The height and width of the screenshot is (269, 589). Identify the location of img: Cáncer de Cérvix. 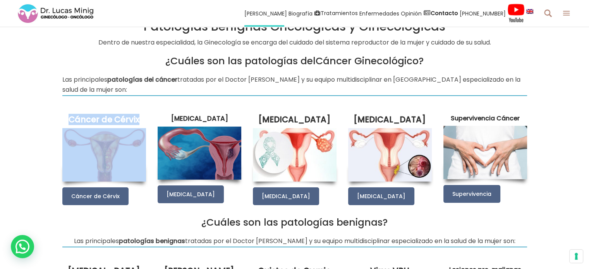
(104, 154).